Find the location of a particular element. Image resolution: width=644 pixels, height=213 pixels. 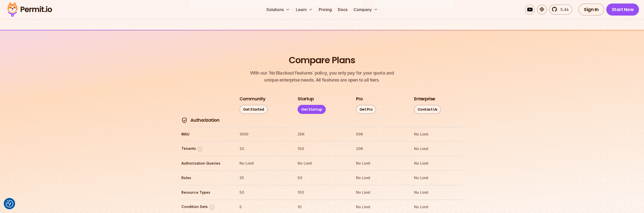

a: Get Started is located at coordinates (253, 110).